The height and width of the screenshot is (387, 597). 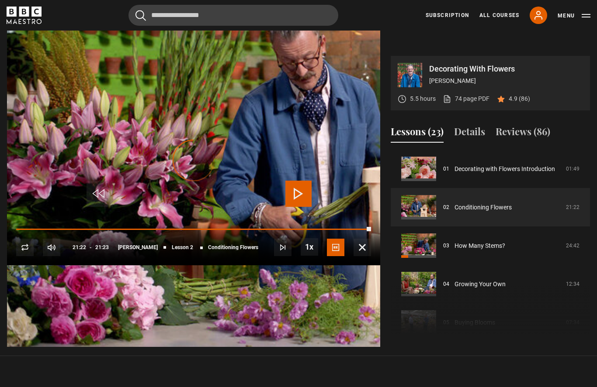 What do you see at coordinates (466, 99) in the screenshot?
I see `a: 74 page PDF` at bounding box center [466, 99].